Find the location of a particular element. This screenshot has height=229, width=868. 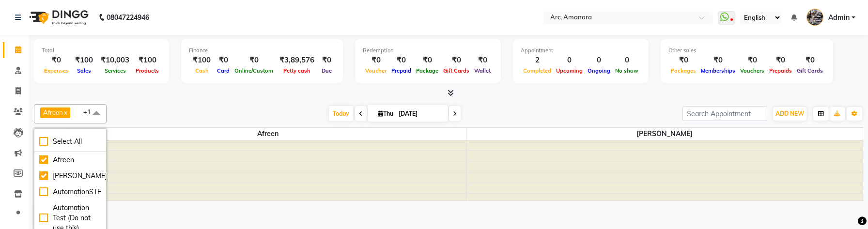

span: Today is located at coordinates (341, 113).